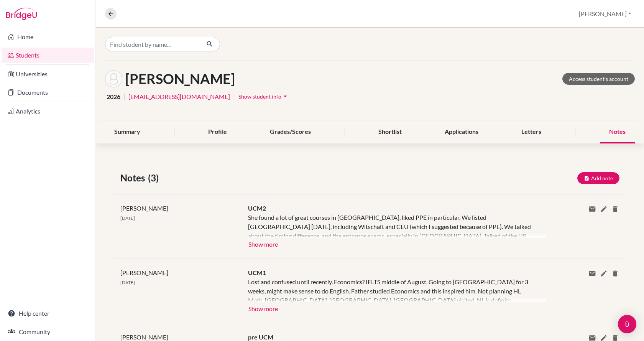  What do you see at coordinates (285, 96) in the screenshot?
I see `i: arrow_drop_down` at bounding box center [285, 96].